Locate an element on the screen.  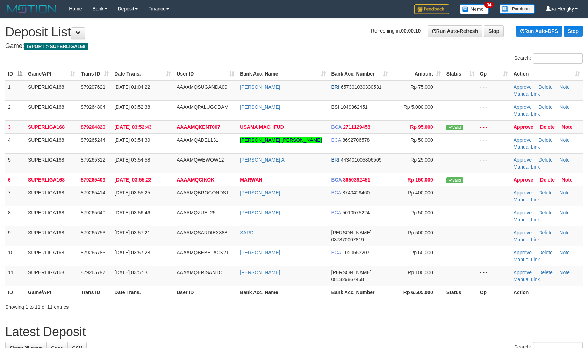
td: 4 is located at coordinates (15, 143).